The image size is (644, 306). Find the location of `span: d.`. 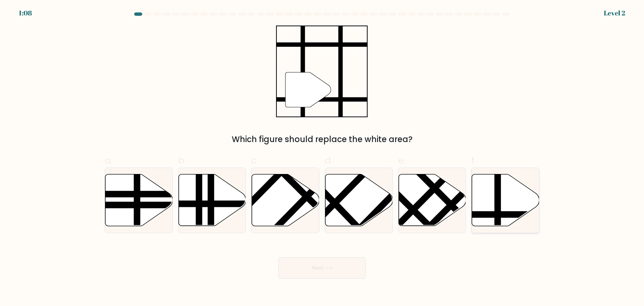

span: d. is located at coordinates (329, 160).